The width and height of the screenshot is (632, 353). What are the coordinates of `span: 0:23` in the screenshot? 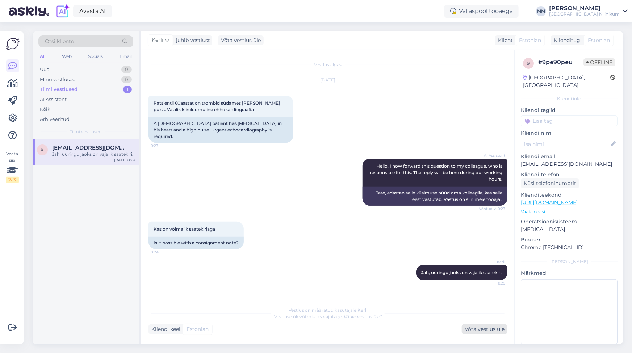 It's located at (164, 146).